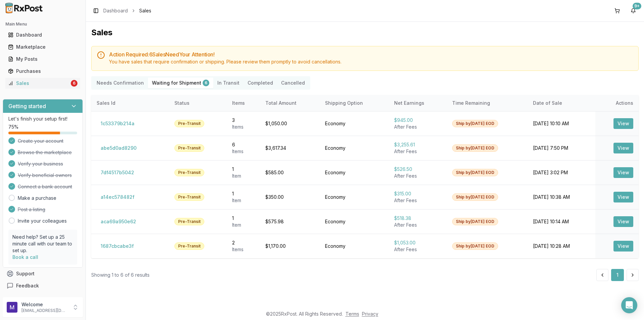 This screenshot has height=320, width=644. I want to click on button: aca69a950e62, so click(118, 221).